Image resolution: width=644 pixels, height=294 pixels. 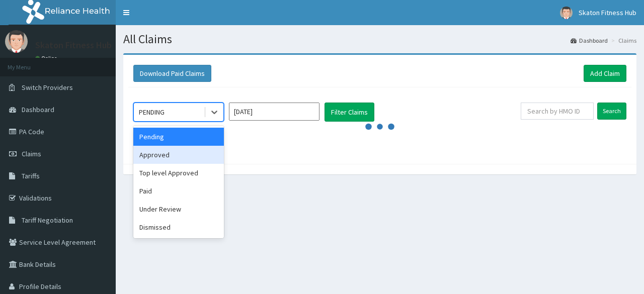 What do you see at coordinates (172, 73) in the screenshot?
I see `button: Download Paid Claims` at bounding box center [172, 73].